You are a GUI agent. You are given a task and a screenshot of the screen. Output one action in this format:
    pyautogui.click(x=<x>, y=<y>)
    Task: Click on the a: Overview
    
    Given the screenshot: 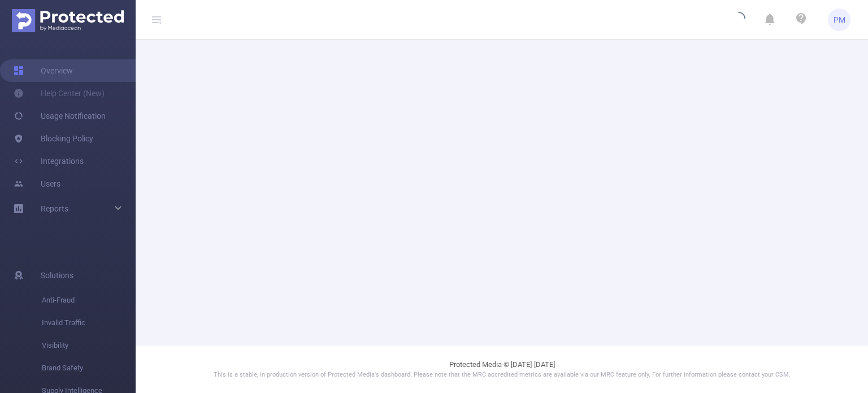 What is the action you would take?
    pyautogui.click(x=43, y=71)
    